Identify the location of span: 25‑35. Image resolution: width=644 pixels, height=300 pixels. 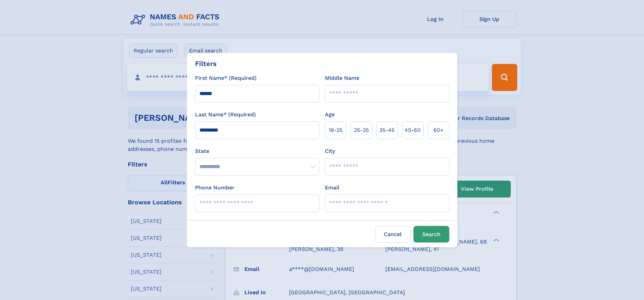
(361, 130).